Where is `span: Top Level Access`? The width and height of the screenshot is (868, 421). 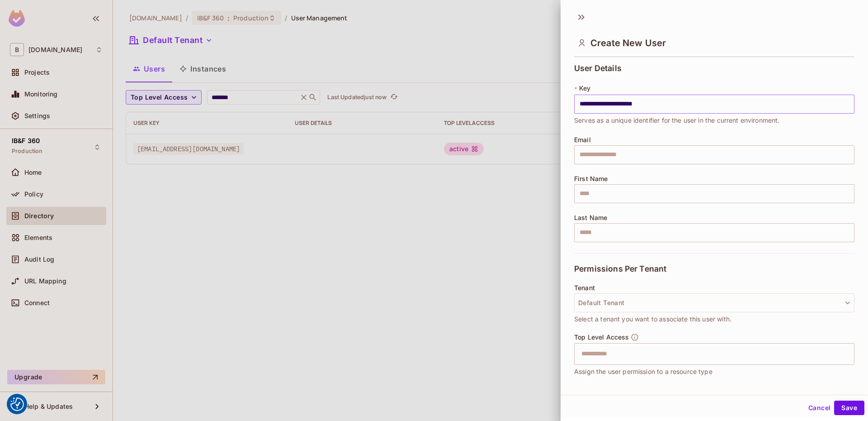 span: Top Level Access is located at coordinates (601, 337).